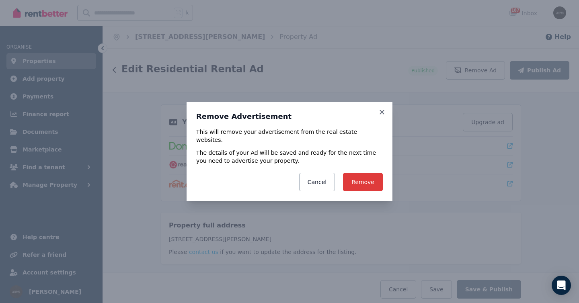 Image resolution: width=579 pixels, height=303 pixels. What do you see at coordinates (363, 182) in the screenshot?
I see `button: Remove` at bounding box center [363, 182].